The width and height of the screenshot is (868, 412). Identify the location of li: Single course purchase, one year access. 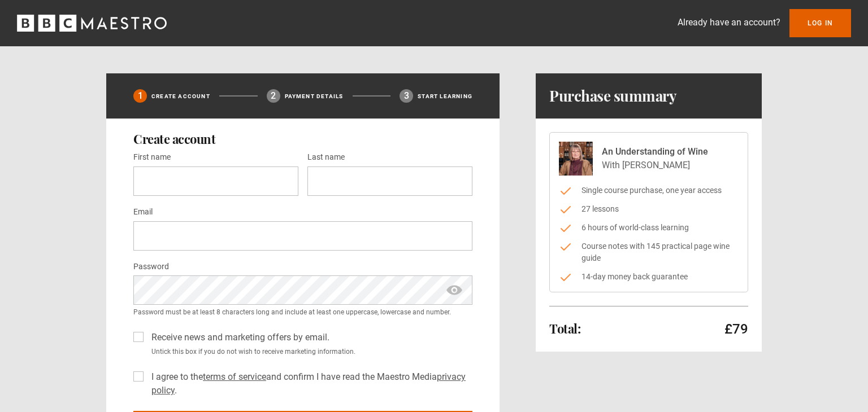
(649, 190).